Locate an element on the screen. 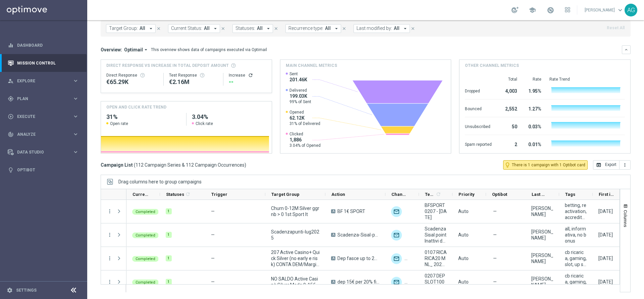 This screenshot has width=644, height=299. div: Other is located at coordinates (410, 259).